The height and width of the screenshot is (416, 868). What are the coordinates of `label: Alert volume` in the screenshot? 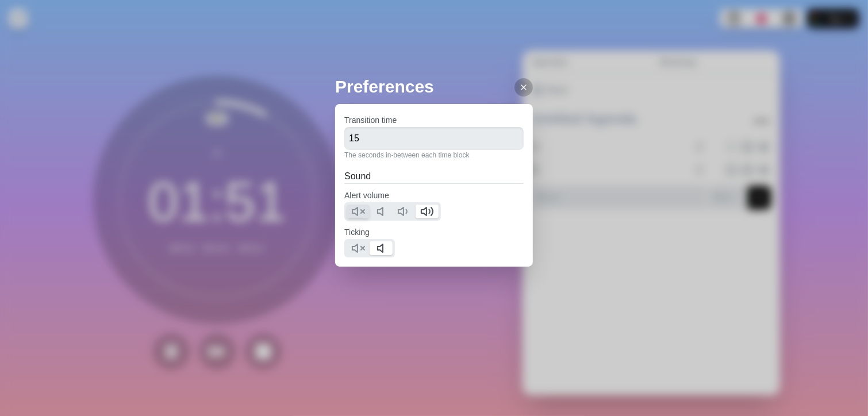 It's located at (367, 196).